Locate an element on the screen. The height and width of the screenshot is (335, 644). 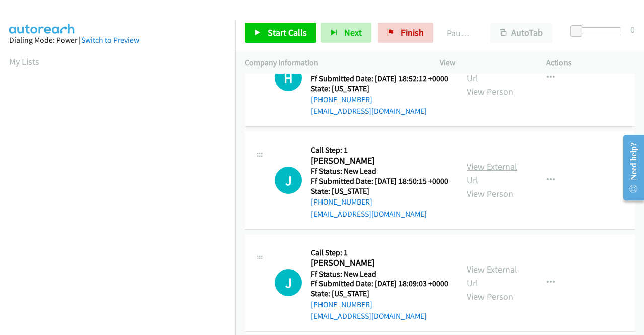
a: Finish is located at coordinates (406, 33).